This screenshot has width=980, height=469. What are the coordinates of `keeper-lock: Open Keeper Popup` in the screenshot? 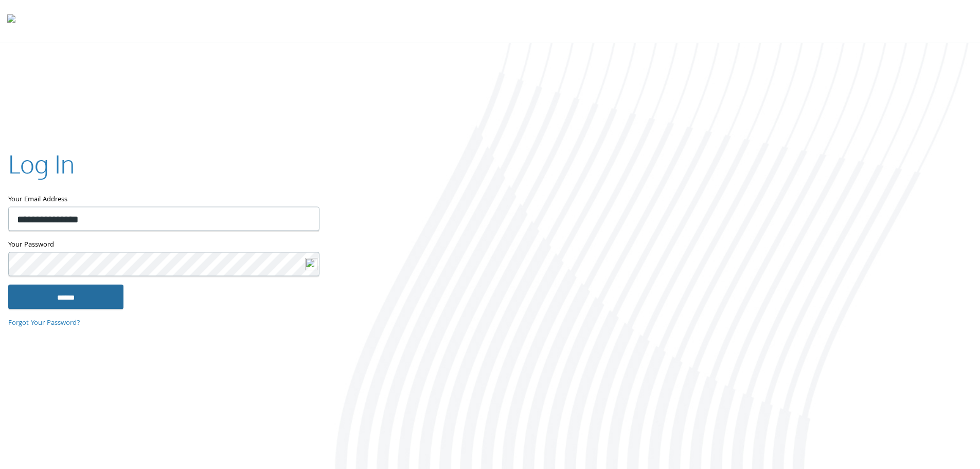 It's located at (305, 264).